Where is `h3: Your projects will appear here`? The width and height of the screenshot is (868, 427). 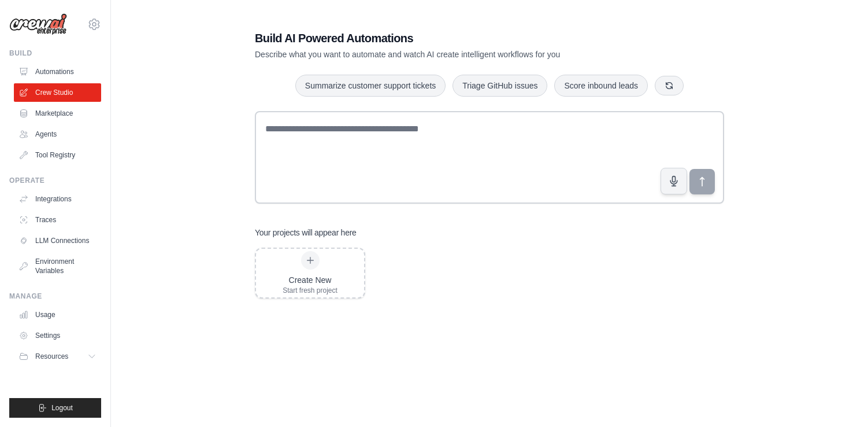
h3: Your projects will appear here is located at coordinates (306, 232).